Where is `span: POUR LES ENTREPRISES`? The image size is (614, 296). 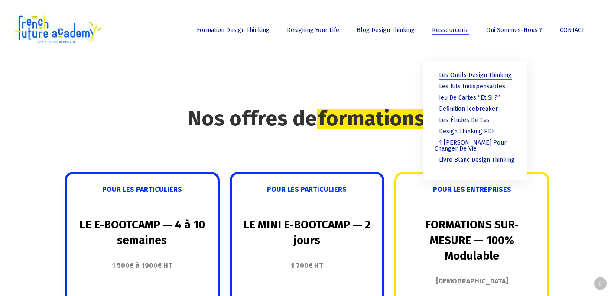
span: POUR LES ENTREPRISES is located at coordinates (472, 189).